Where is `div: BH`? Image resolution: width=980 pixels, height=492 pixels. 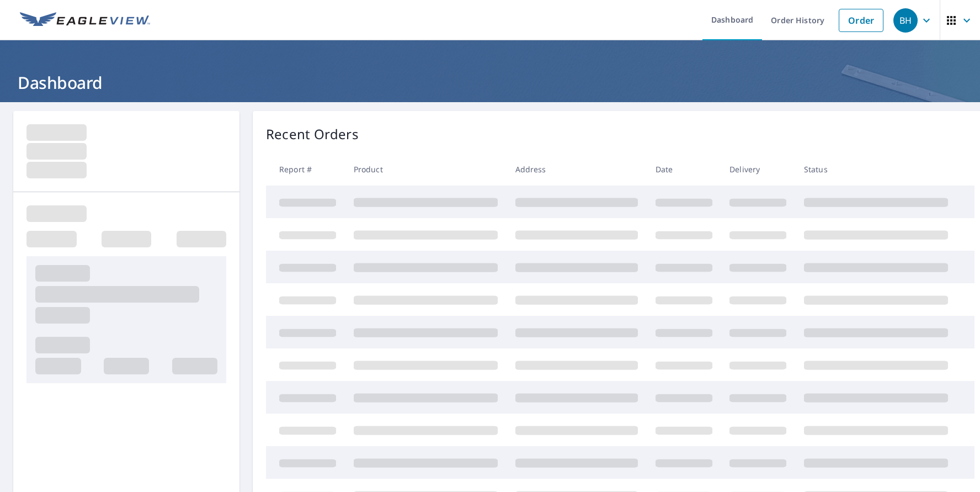
div: BH is located at coordinates (905, 20).